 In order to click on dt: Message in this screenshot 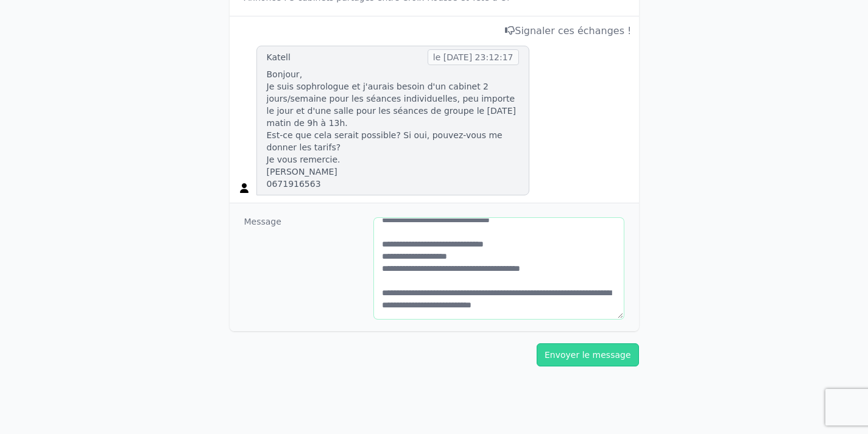, I will do `click(304, 267)`.